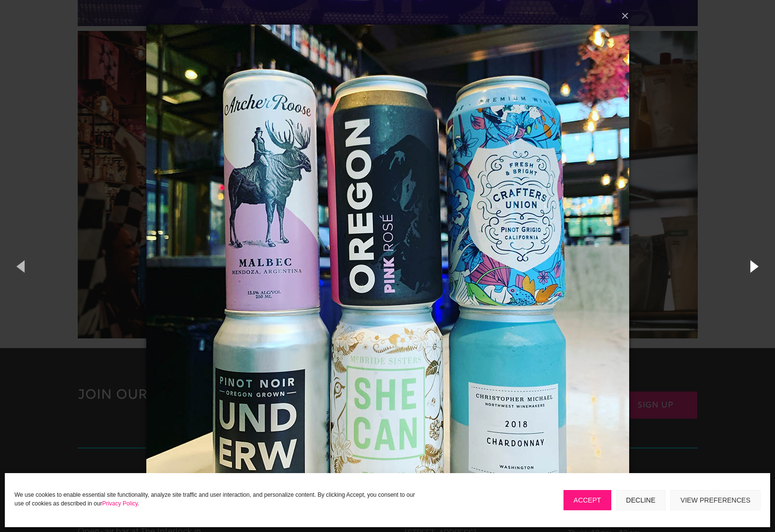 This screenshot has height=532, width=775. Describe the element at coordinates (388, 266) in the screenshot. I see `img: 62AF4455.jpg` at that location.